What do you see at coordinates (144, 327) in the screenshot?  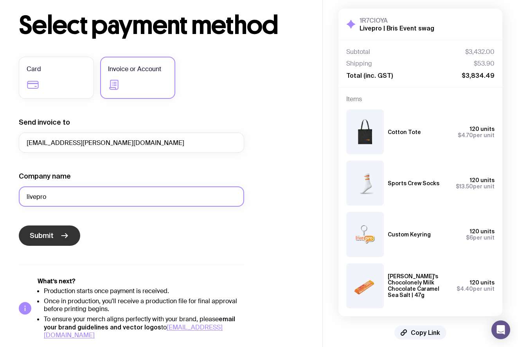 I see `li: To ensure your merch aligns perfectly with your brand, please to` at bounding box center [144, 327].